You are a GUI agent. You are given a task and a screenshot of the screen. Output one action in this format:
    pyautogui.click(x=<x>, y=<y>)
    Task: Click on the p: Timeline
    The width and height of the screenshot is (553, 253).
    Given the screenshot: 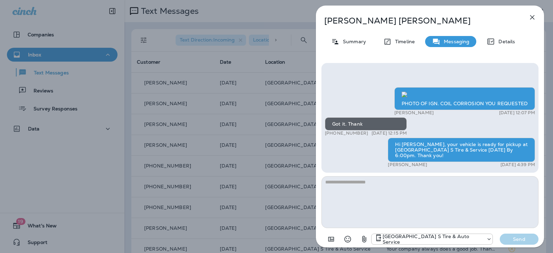 What is the action you would take?
    pyautogui.click(x=403, y=41)
    